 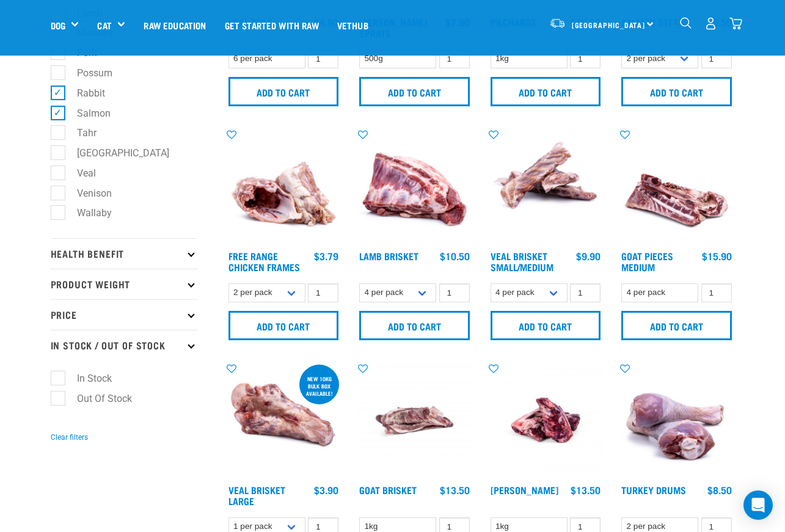 What do you see at coordinates (79, 53) in the screenshot?
I see `label: Pork` at bounding box center [79, 53].